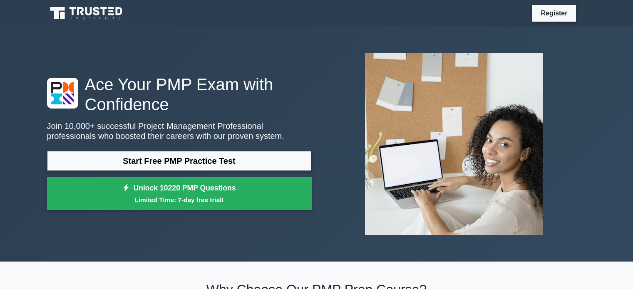 This screenshot has height=289, width=633. Describe the element at coordinates (179, 194) in the screenshot. I see `a: Unlock 10220 PMP QuestionsLimited Time: 7-day free trial!` at that location.